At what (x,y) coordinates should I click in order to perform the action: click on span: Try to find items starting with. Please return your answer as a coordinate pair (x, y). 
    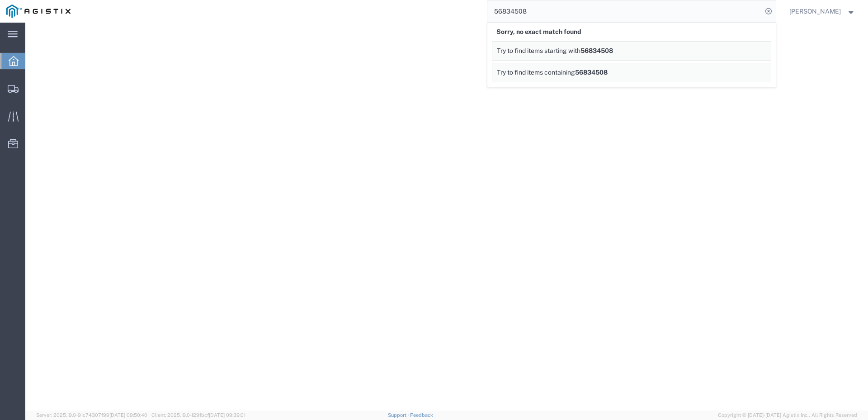
    Looking at the image, I should click on (538, 50).